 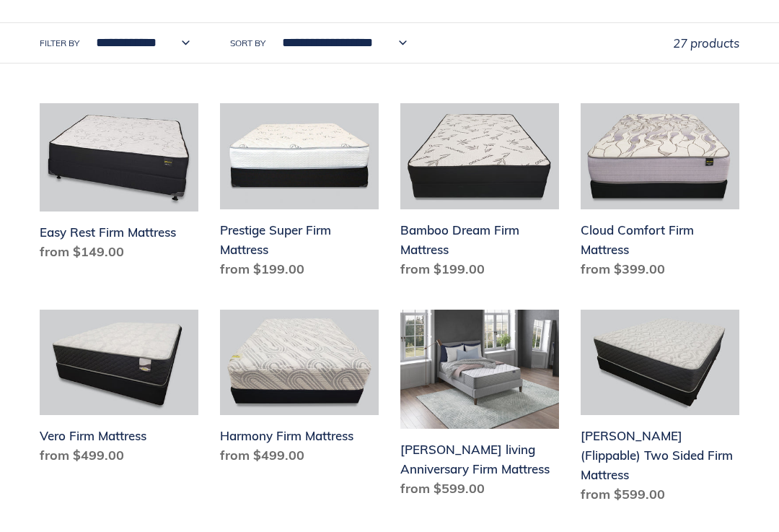 I want to click on a: Prestige Super Firm Mattress, so click(x=299, y=194).